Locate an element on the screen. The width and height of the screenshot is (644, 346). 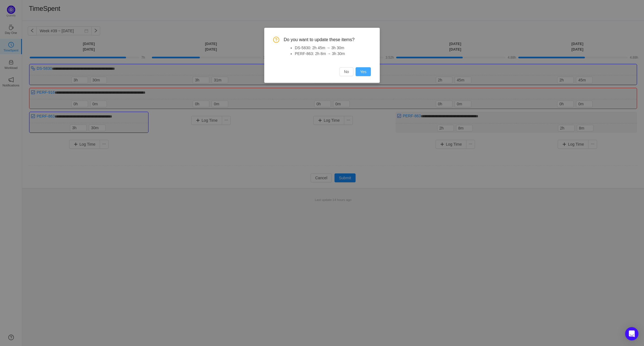
button: No is located at coordinates (346, 72).